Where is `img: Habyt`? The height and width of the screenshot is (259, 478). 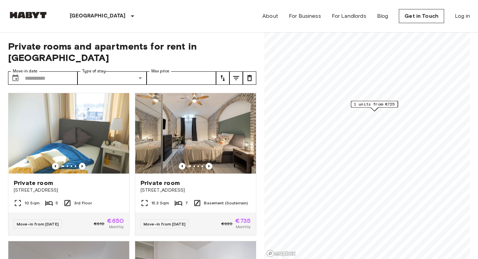 img: Habyt is located at coordinates (28, 15).